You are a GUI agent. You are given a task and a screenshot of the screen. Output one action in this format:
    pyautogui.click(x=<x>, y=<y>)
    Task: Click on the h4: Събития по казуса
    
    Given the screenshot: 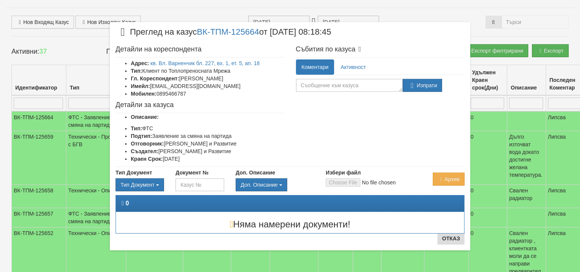 What is the action you would take?
    pyautogui.click(x=380, y=50)
    